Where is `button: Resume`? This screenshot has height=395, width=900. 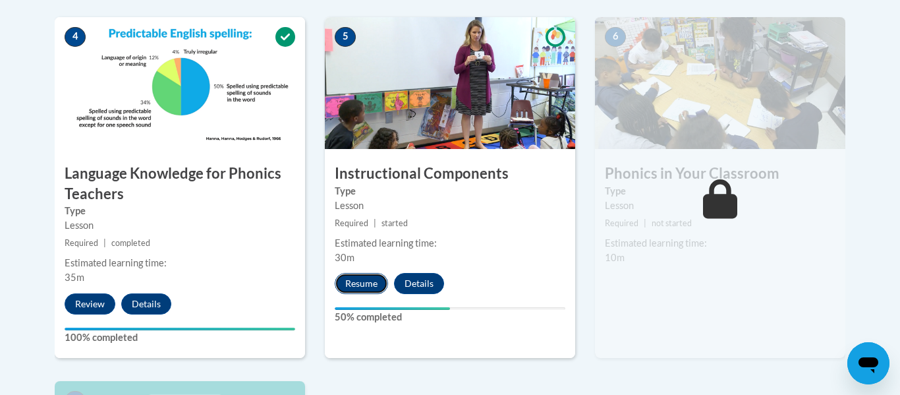 button: Resume is located at coordinates (361, 283).